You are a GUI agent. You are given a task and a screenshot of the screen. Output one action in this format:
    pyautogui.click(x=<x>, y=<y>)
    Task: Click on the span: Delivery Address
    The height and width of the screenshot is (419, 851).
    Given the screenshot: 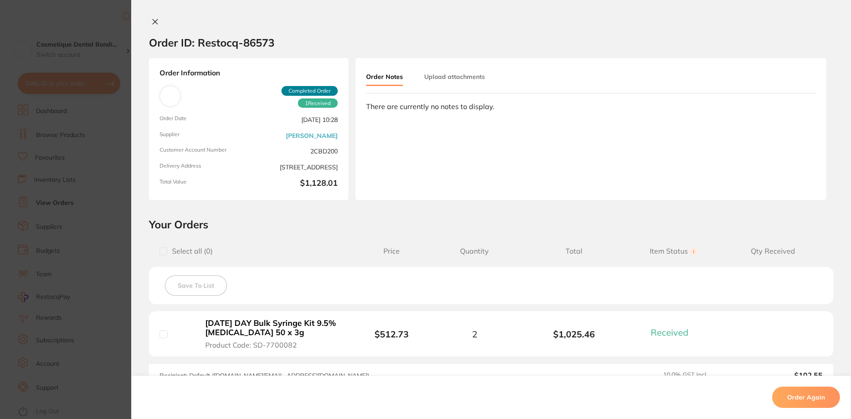 What is the action you would take?
    pyautogui.click(x=202, y=167)
    